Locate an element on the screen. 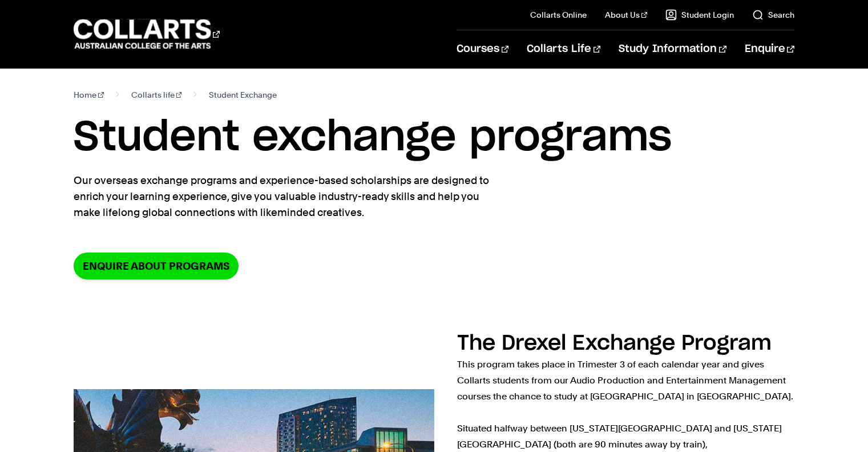 This screenshot has width=868, height=452. p: Our overseas exchange programs and experience-based scholarships are designed to enrich your lear... is located at coordinates (282, 196).